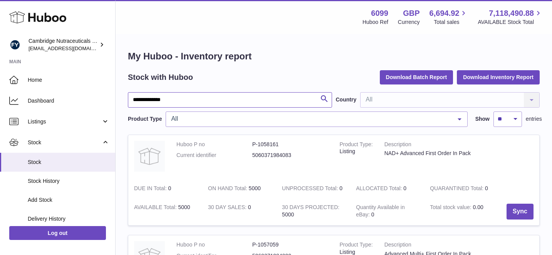 This screenshot has width=552, height=255. I want to click on a: Log out, so click(57, 233).